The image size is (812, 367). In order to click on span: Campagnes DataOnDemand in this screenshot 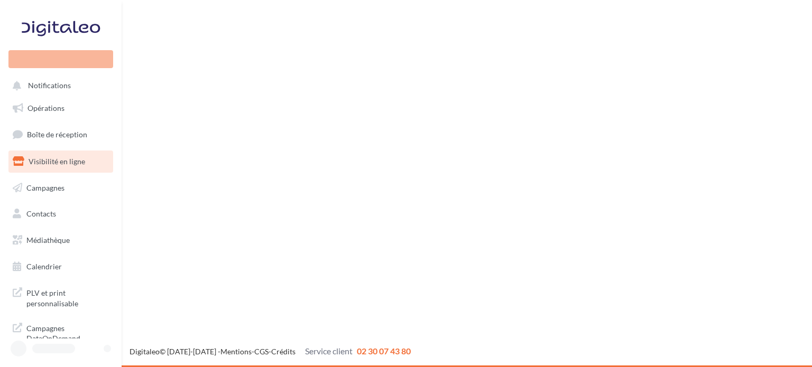, I will do `click(68, 332)`.